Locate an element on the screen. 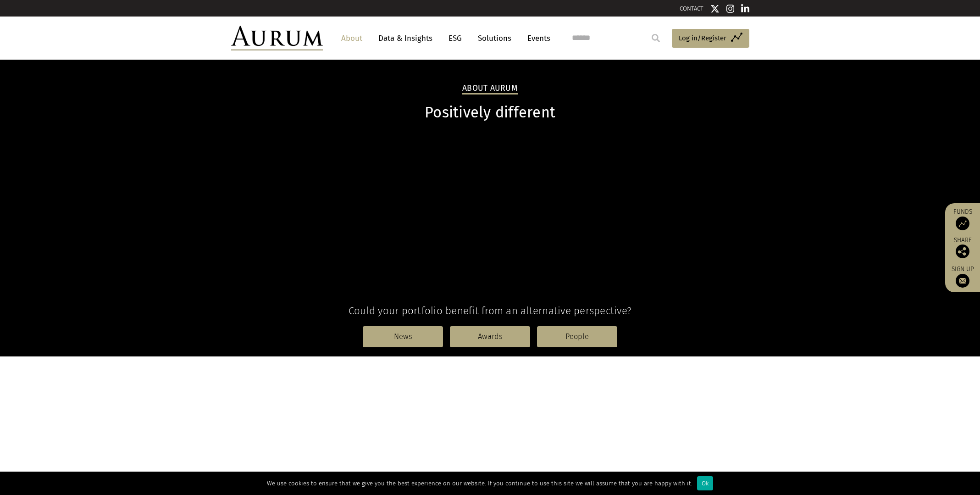 The height and width of the screenshot is (495, 980). a: ESG is located at coordinates (455, 38).